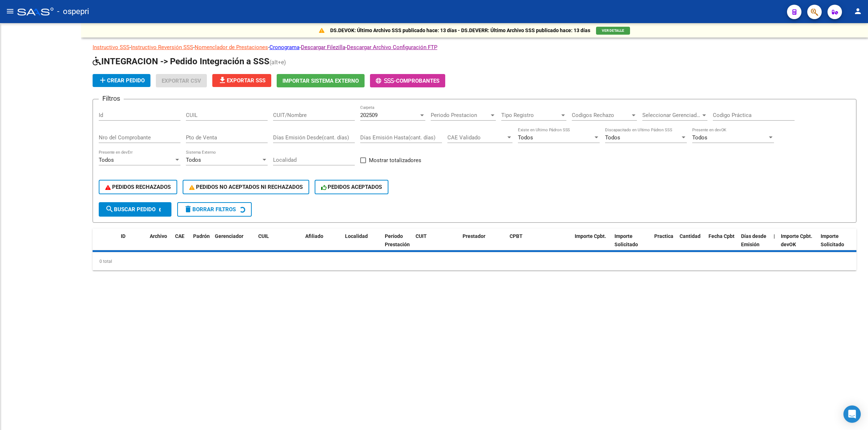 This screenshot has width=868, height=430. I want to click on datatable-header-cell: Importe Solicitado devOK, so click(838, 245).